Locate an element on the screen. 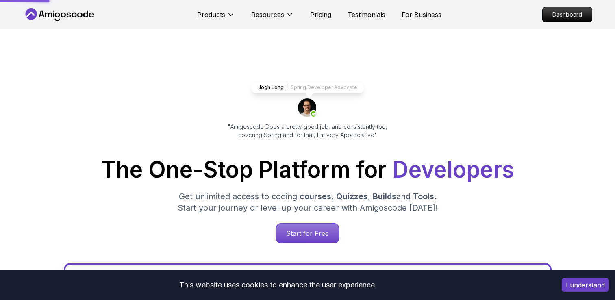 The height and width of the screenshot is (300, 615). button: Resources is located at coordinates (272, 18).